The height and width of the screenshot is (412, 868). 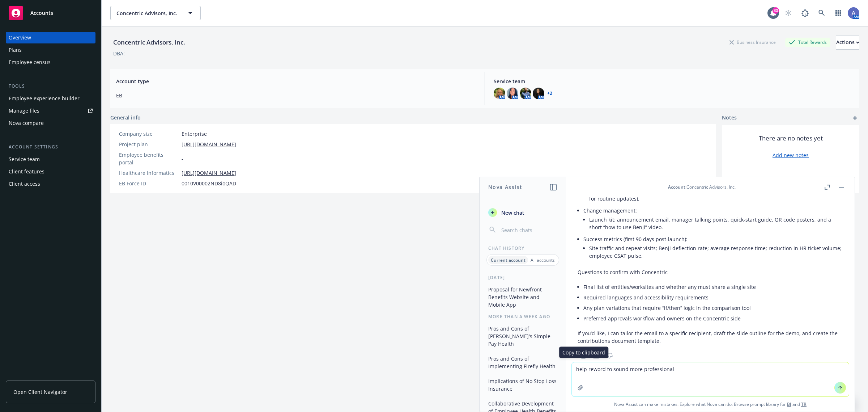 I want to click on button: Pros and Cons of Implementing Firefly Health, so click(x=522, y=362).